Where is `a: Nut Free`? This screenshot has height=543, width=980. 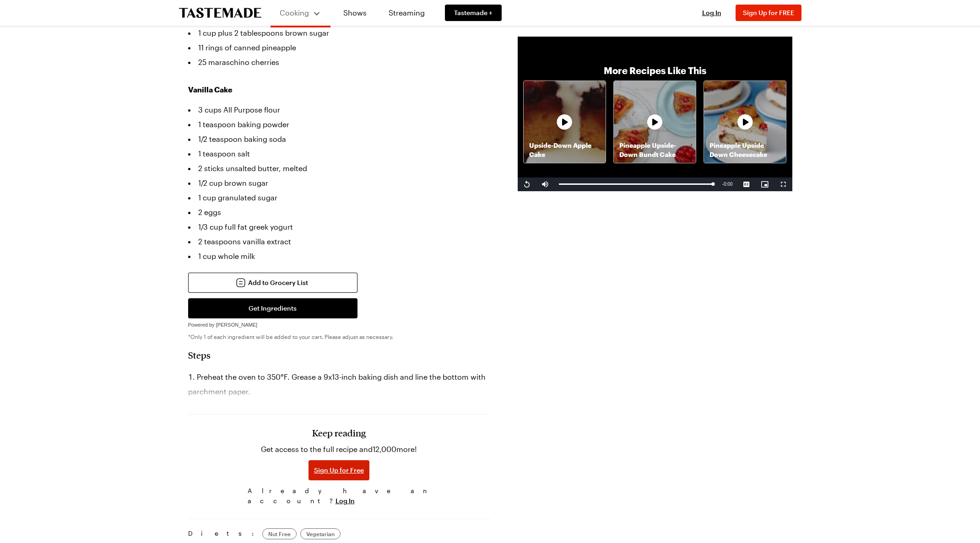 a: Nut Free is located at coordinates (279, 534).